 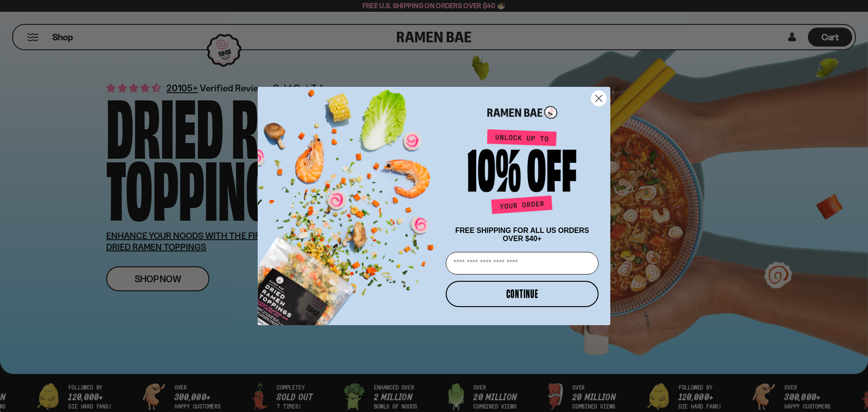 What do you see at coordinates (522, 294) in the screenshot?
I see `button: CONTINUE` at bounding box center [522, 294].